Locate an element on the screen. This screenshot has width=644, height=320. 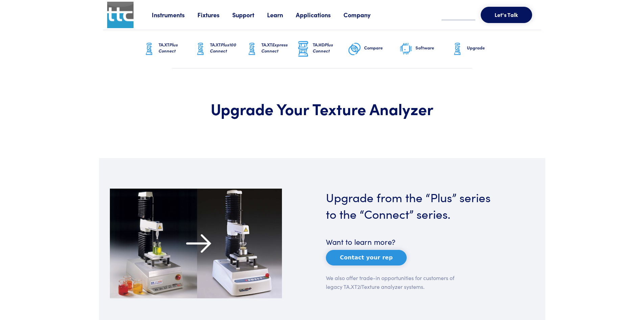
img: compare-graphic.png is located at coordinates (355, 49).